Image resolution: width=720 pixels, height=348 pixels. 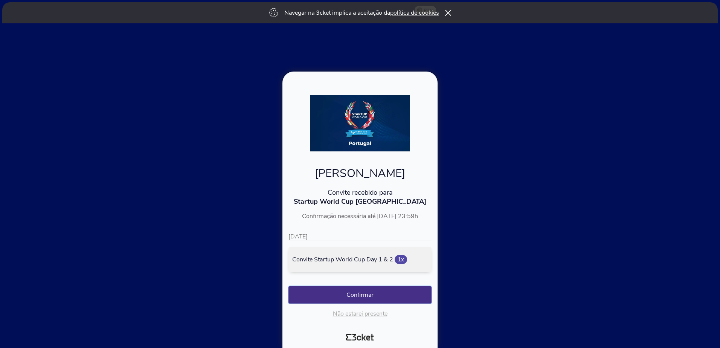 What do you see at coordinates (414, 13) in the screenshot?
I see `a: política de cookies` at bounding box center [414, 13].